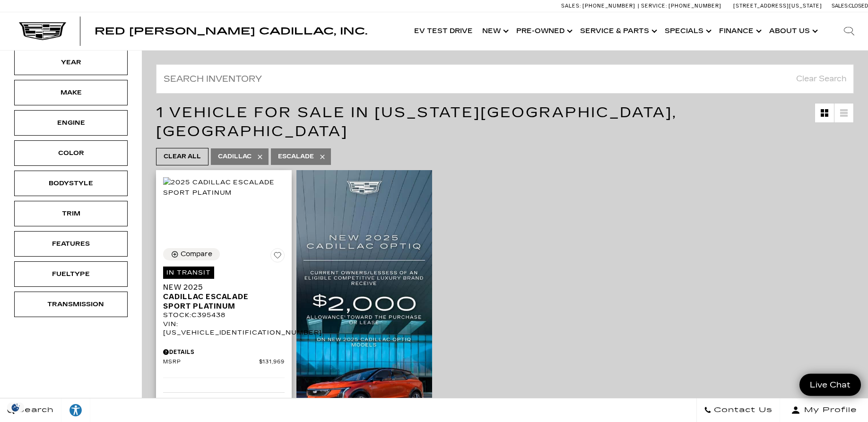 This screenshot has width=868, height=422. I want to click on span: Escalade, so click(296, 156).